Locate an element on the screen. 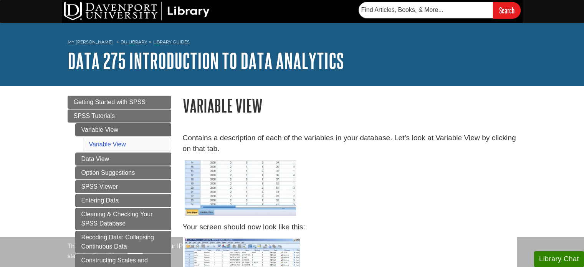  p: Your screen should now look like this: is located at coordinates (350, 227).